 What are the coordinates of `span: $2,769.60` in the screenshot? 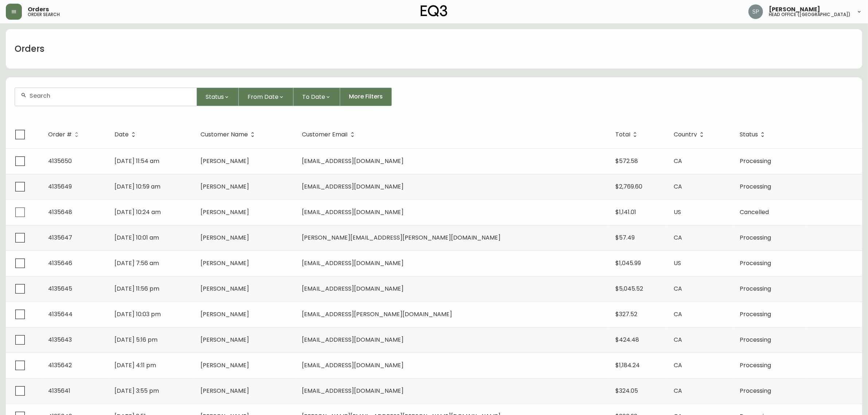 It's located at (629, 186).